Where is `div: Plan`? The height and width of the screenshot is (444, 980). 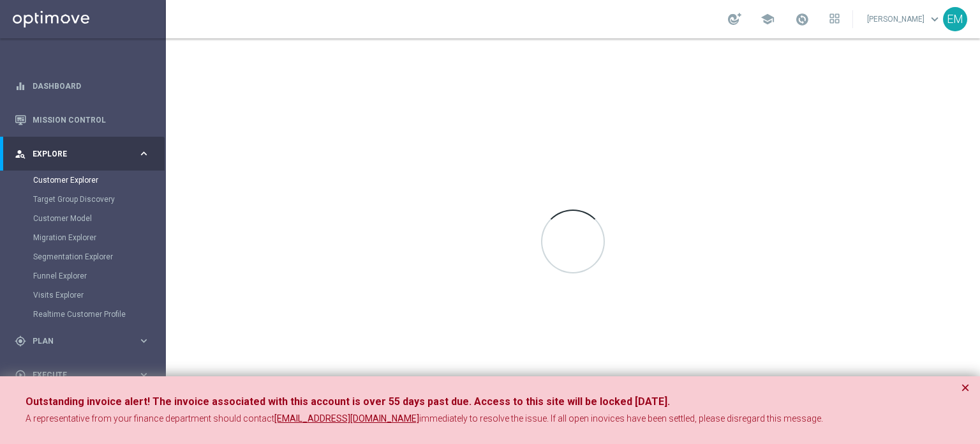 div: Plan is located at coordinates (76, 341).